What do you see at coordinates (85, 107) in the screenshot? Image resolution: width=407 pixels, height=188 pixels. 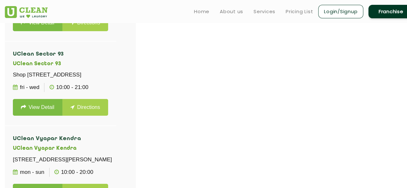 I see `a: Directions` at bounding box center [85, 107].